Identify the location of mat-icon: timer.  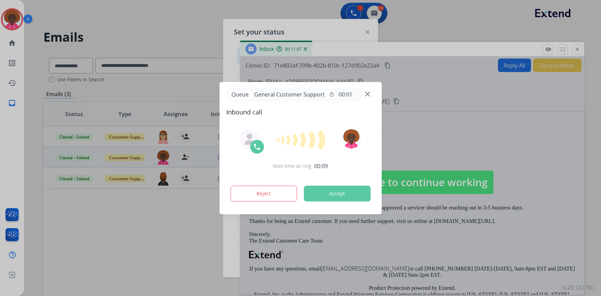
(332, 94).